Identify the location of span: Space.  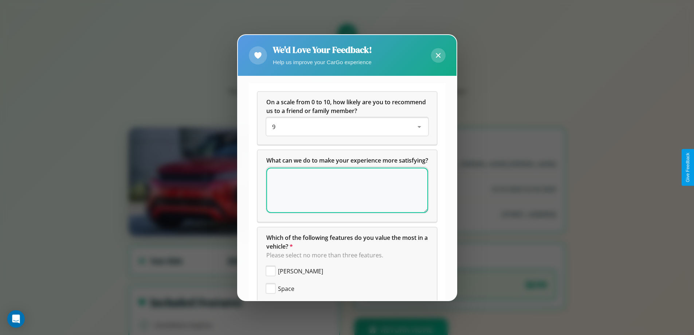
(286, 288).